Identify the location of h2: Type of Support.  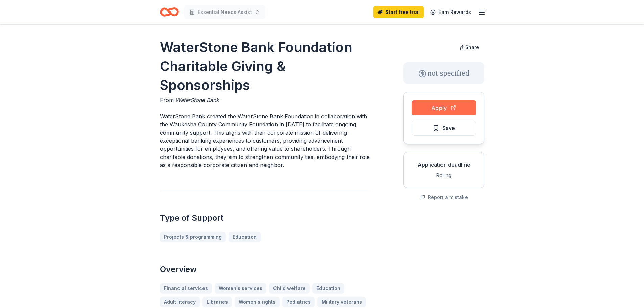
(265, 218).